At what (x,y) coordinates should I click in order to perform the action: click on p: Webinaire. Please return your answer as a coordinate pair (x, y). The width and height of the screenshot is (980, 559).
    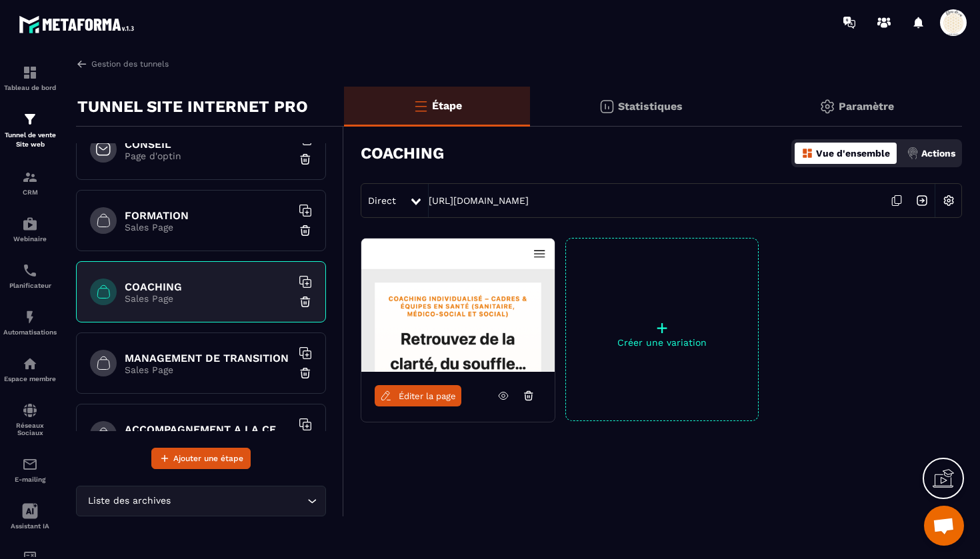
    Looking at the image, I should click on (30, 239).